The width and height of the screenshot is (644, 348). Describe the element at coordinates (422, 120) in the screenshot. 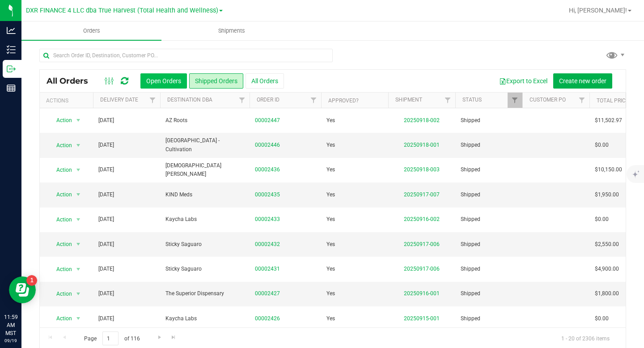

I see `a: 20250918-002` at that location.